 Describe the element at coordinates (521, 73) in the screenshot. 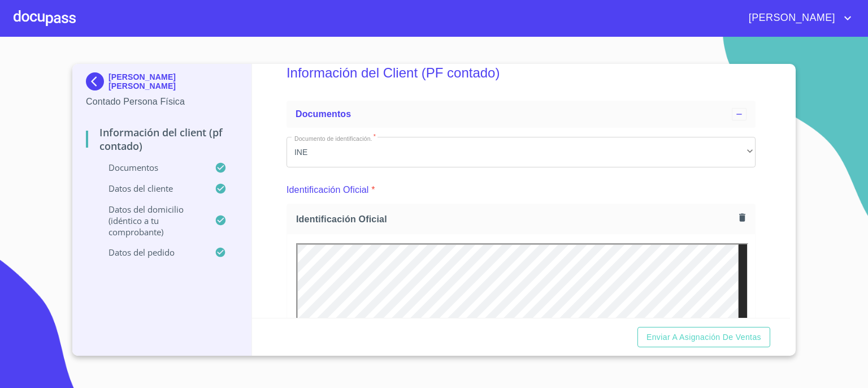

I see `h5: Información del Client (PF contado)` at that location.